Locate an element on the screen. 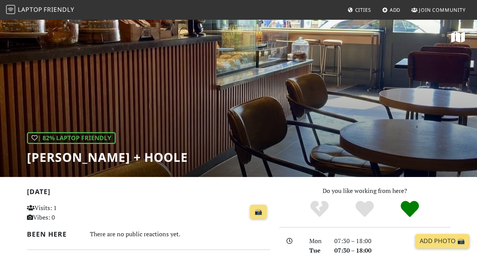 Image resolution: width=477 pixels, height=256 pixels. img: LaptopFriendly is located at coordinates (11, 9).